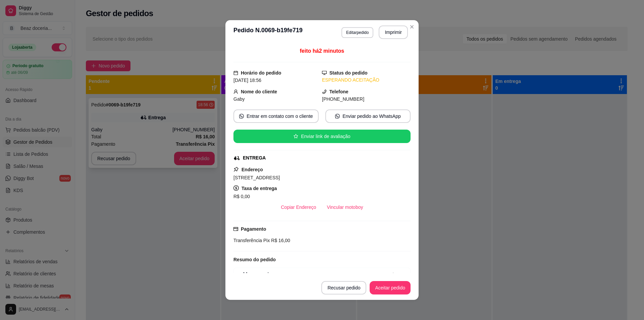 The width and height of the screenshot is (644, 320). What do you see at coordinates (298, 207) in the screenshot?
I see `button: Copiar Endereço` at bounding box center [298, 207].